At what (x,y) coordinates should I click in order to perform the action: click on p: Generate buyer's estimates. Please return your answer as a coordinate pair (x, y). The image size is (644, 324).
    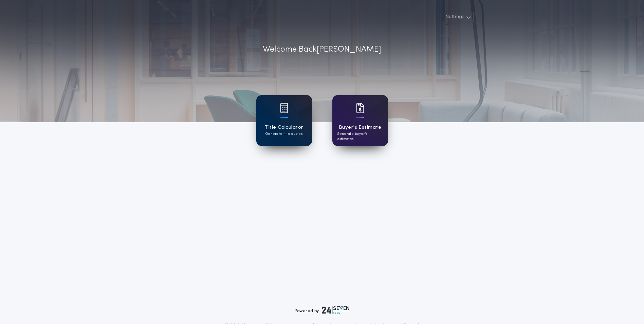
    Looking at the image, I should click on (360, 137).